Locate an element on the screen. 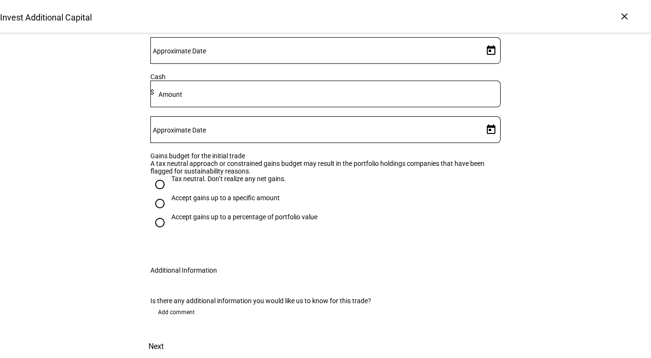 This screenshot has height=358, width=651. div: Accept gains up to a percentage of portfolio value is located at coordinates (244, 217).